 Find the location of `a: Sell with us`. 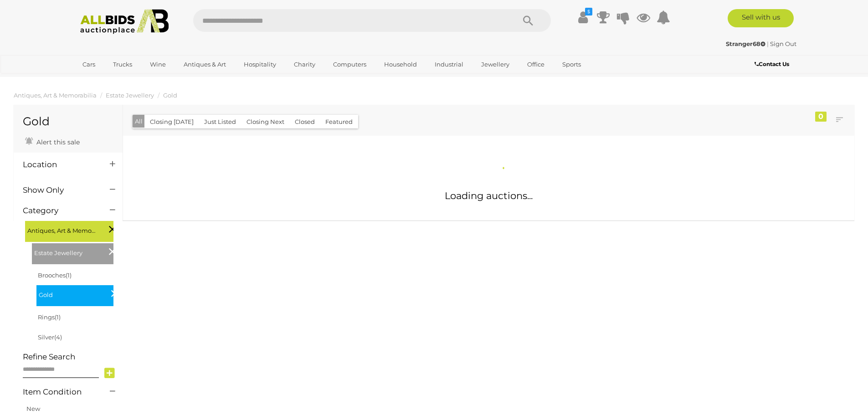

a: Sell with us is located at coordinates (760, 18).